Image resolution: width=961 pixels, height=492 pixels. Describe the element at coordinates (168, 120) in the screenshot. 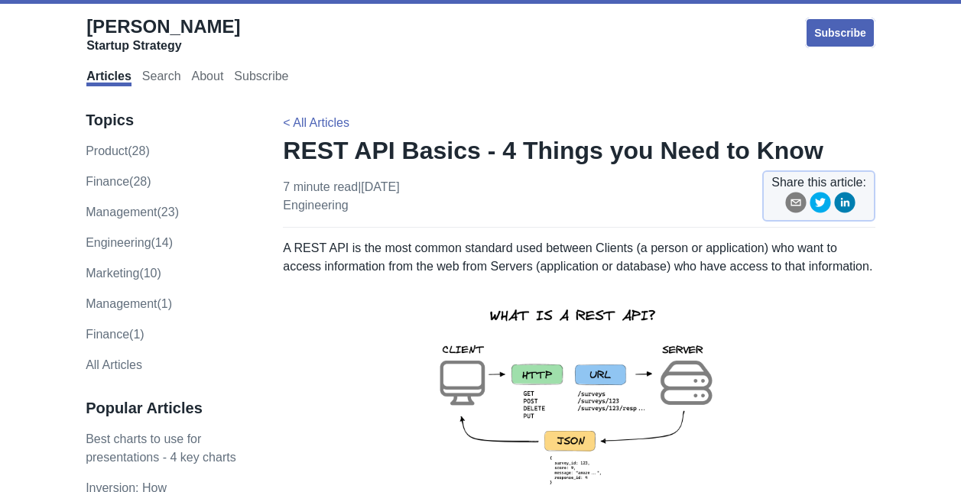

I see `h3: Topics` at that location.